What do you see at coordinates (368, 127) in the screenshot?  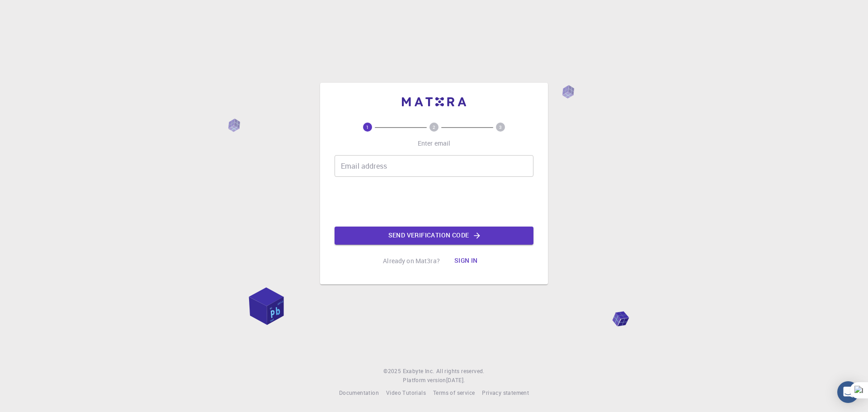 I see `text: 1` at bounding box center [368, 127].